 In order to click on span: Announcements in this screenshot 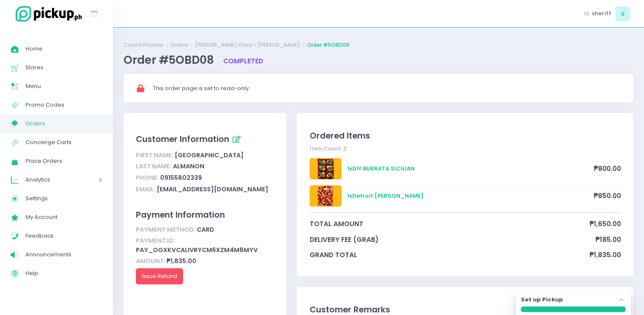, I will do `click(64, 255)`.